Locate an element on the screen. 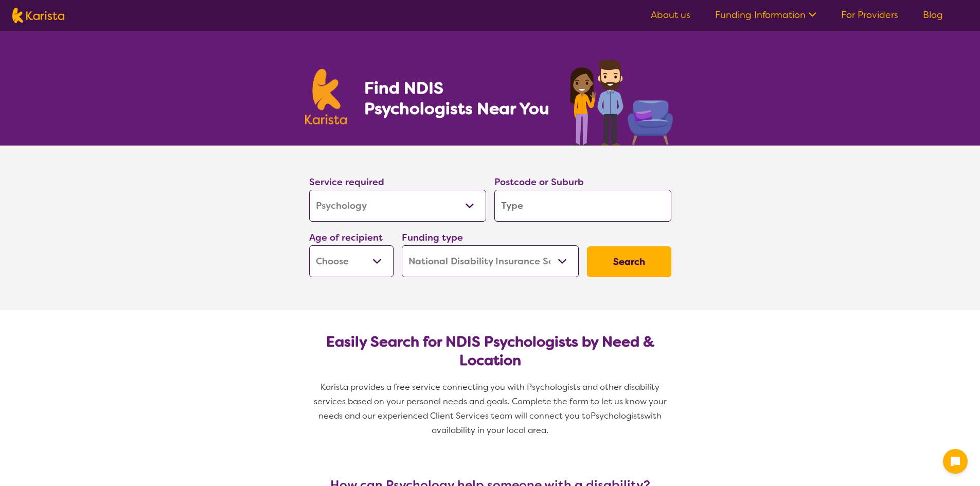 This screenshot has height=486, width=980. a: Funding Information is located at coordinates (766, 15).